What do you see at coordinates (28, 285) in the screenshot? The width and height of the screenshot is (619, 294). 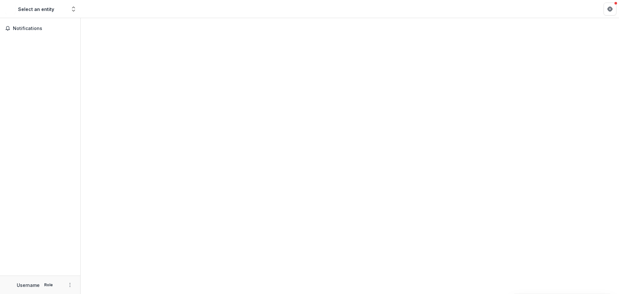 I see `p: Username` at bounding box center [28, 285].